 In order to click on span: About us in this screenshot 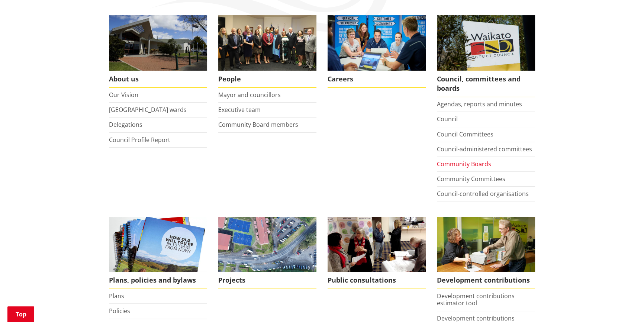, I will do `click(158, 79)`.